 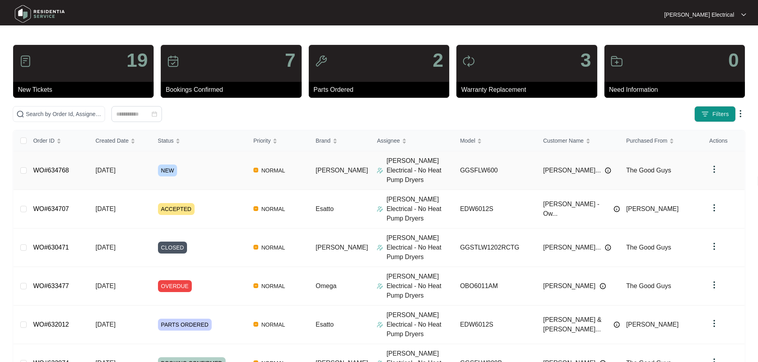 What do you see at coordinates (563, 141) in the screenshot?
I see `span: Customer Name` at bounding box center [563, 141].